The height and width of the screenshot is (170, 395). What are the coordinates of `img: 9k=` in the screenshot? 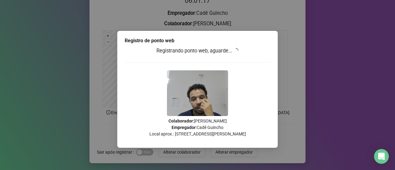 It's located at (197, 93).